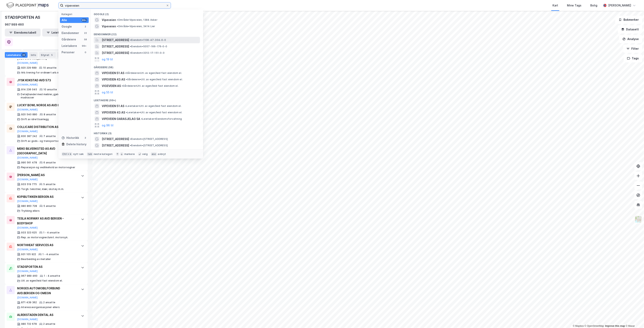  Describe the element at coordinates (634, 318) in the screenshot. I see `div: Kontrollprogram for chat` at that location.